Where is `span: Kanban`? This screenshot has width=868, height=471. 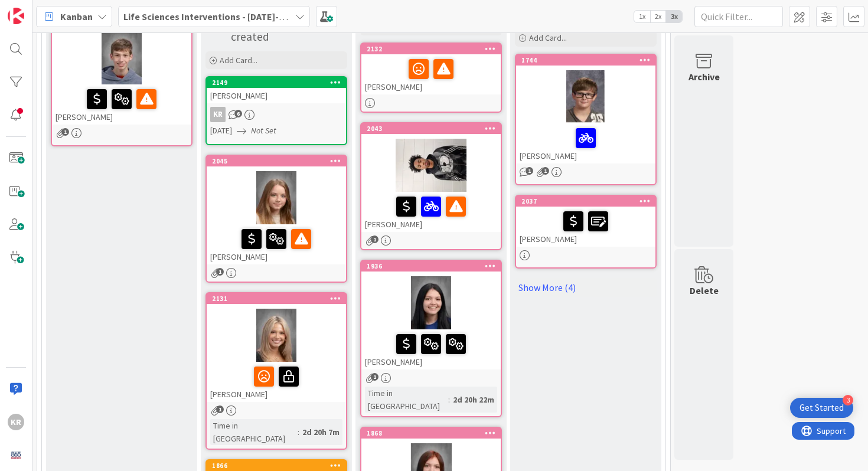
span: Kanban is located at coordinates (76, 16).